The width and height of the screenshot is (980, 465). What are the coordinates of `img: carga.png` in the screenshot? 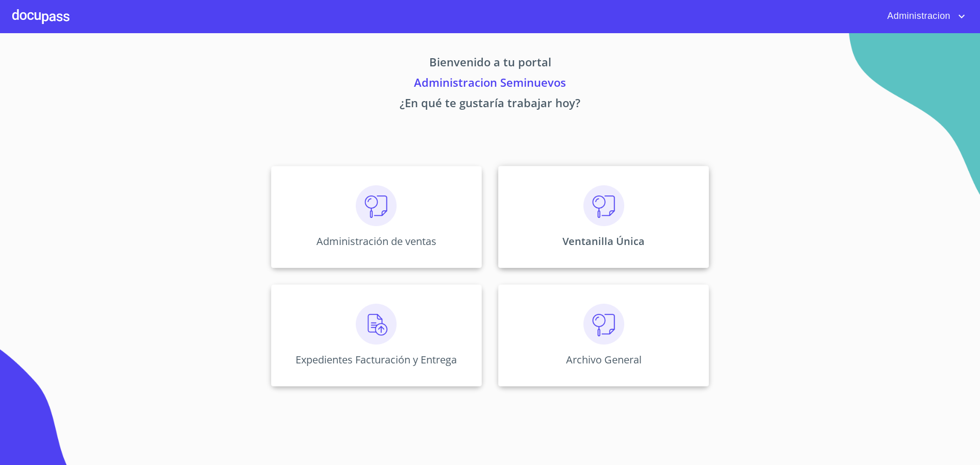 It's located at (376, 324).